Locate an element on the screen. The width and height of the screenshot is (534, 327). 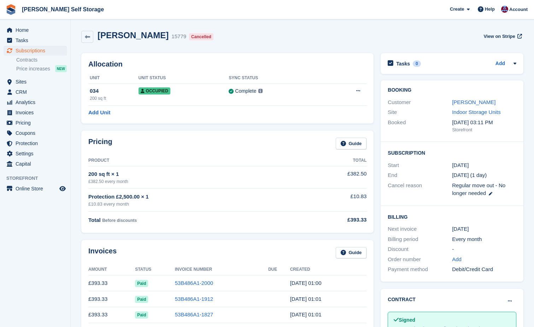
div: £382.50 every month is located at coordinates (194, 181).